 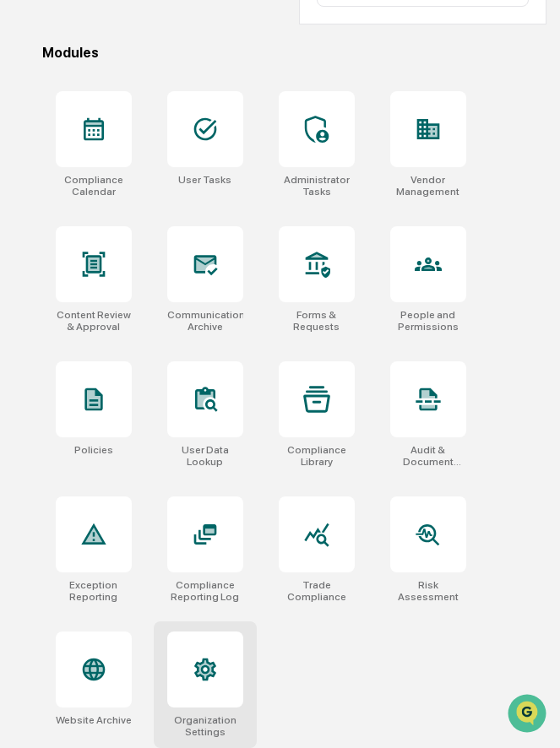 What do you see at coordinates (167, 137) in the screenshot?
I see `div: Start new chat` at bounding box center [167, 137].